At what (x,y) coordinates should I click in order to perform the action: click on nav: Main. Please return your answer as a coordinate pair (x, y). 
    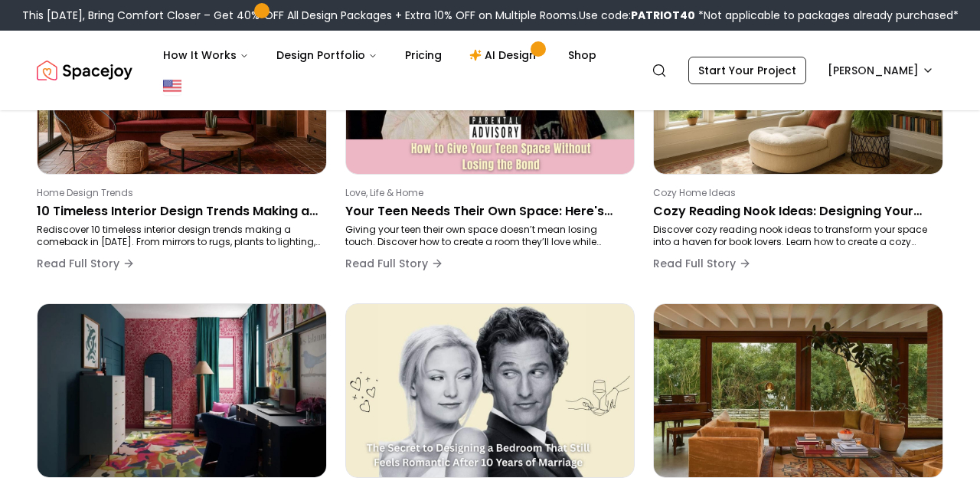
    Looking at the image, I should click on (380, 55).